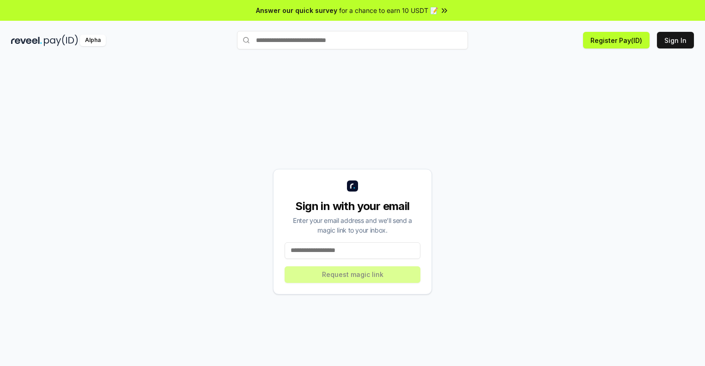  Describe the element at coordinates (61, 40) in the screenshot. I see `img: pay_id` at that location.